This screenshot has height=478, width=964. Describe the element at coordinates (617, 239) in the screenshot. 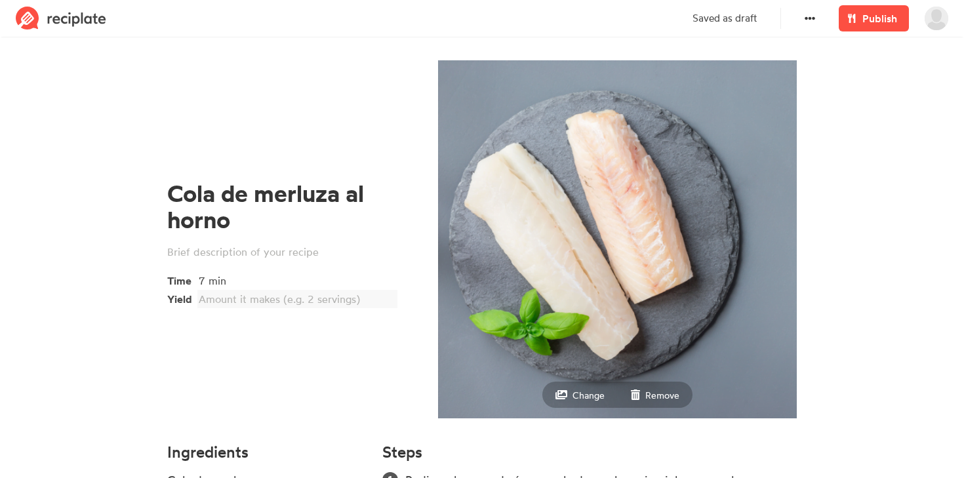

I see `img: cQ94IEAAAAASUVORK5CYII=` at that location.